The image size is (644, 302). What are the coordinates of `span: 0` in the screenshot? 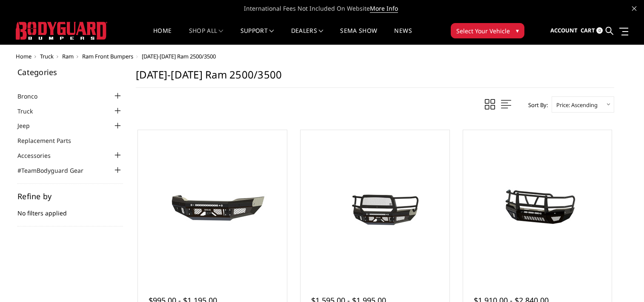 It's located at (600, 30).